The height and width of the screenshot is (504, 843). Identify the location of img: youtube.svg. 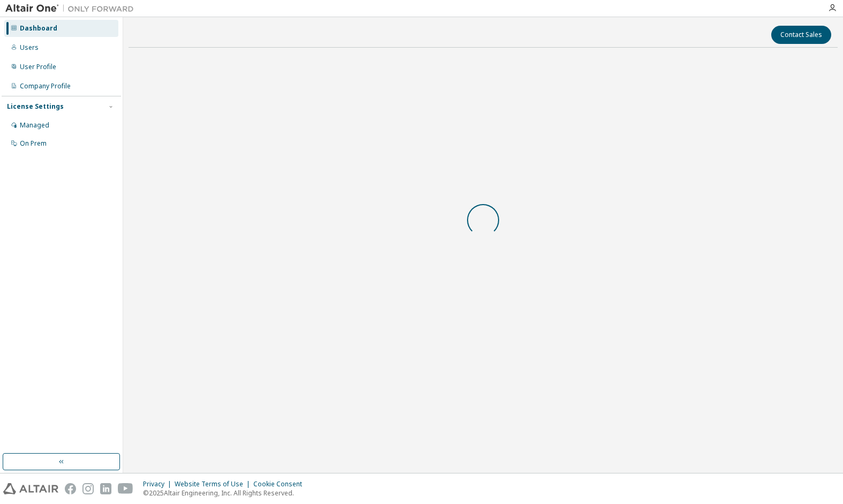
(125, 489).